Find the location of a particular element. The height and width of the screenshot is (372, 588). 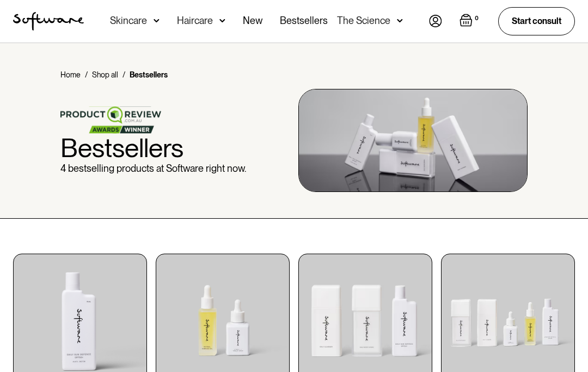

p: 4 bestselling products at Software right now. is located at coordinates (153, 168).